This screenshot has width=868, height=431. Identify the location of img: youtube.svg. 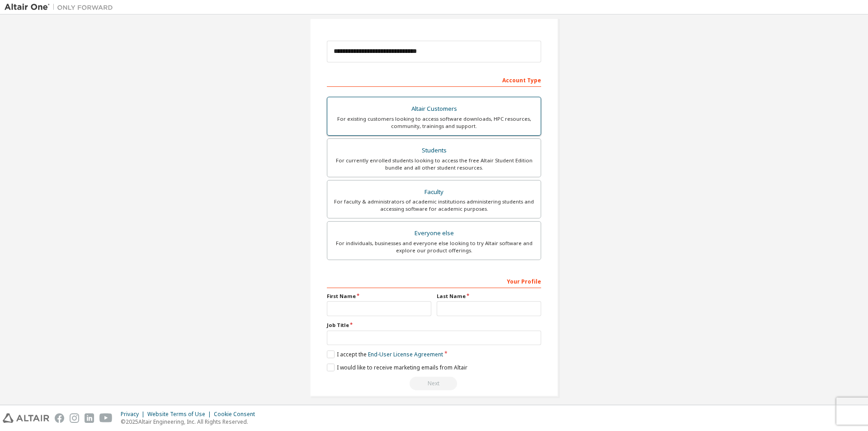
(106, 418).